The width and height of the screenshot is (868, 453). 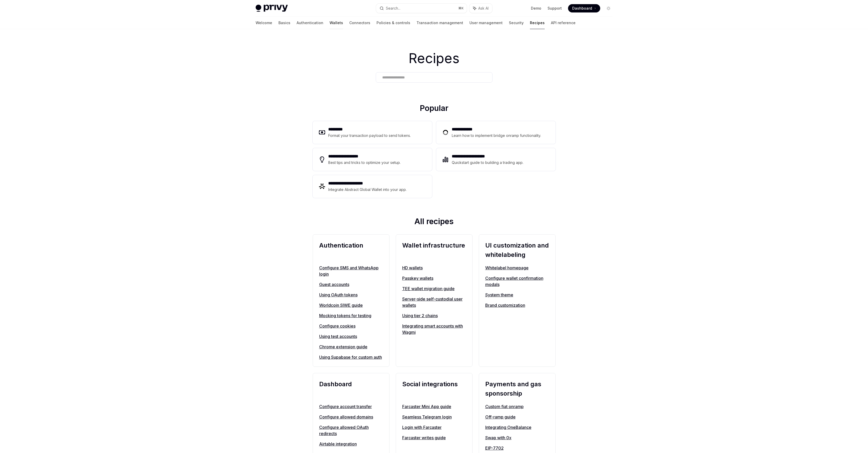 I want to click on a: Configure cookies, so click(x=351, y=326).